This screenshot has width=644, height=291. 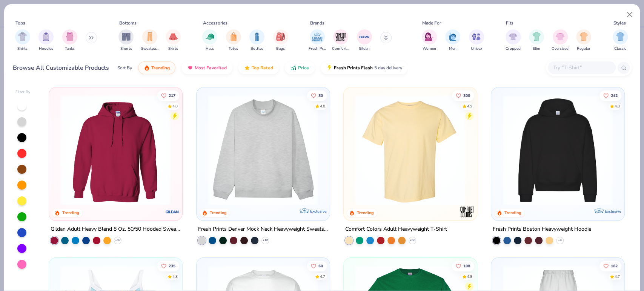 What do you see at coordinates (513, 37) in the screenshot?
I see `img: Cropped Image` at bounding box center [513, 37].